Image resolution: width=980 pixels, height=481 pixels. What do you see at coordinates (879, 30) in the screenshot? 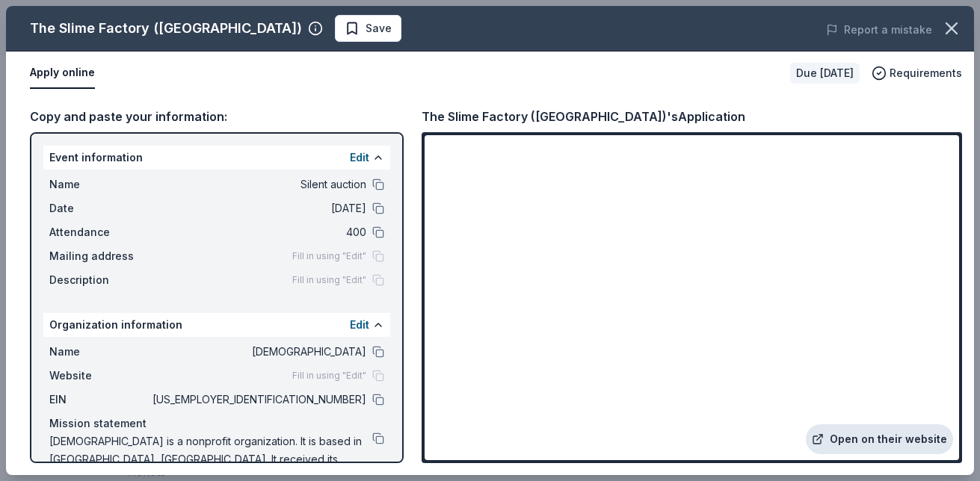
I see `button: Report a mistake` at bounding box center [879, 30].